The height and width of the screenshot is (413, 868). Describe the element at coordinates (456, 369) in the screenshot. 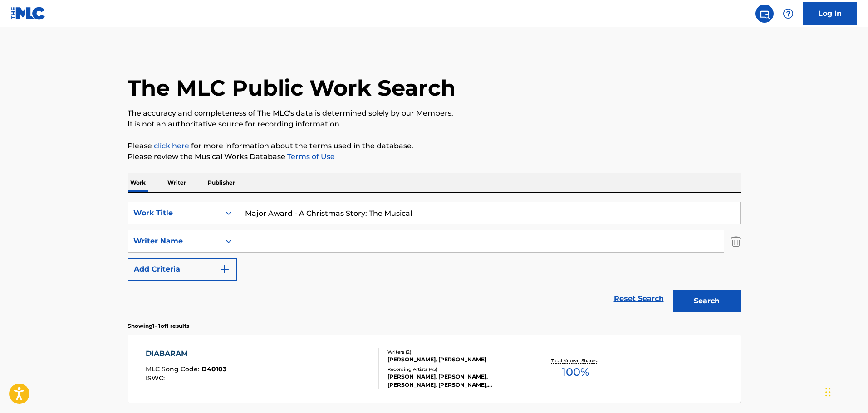

I see `div: Recording Artists ( 45 )` at that location.